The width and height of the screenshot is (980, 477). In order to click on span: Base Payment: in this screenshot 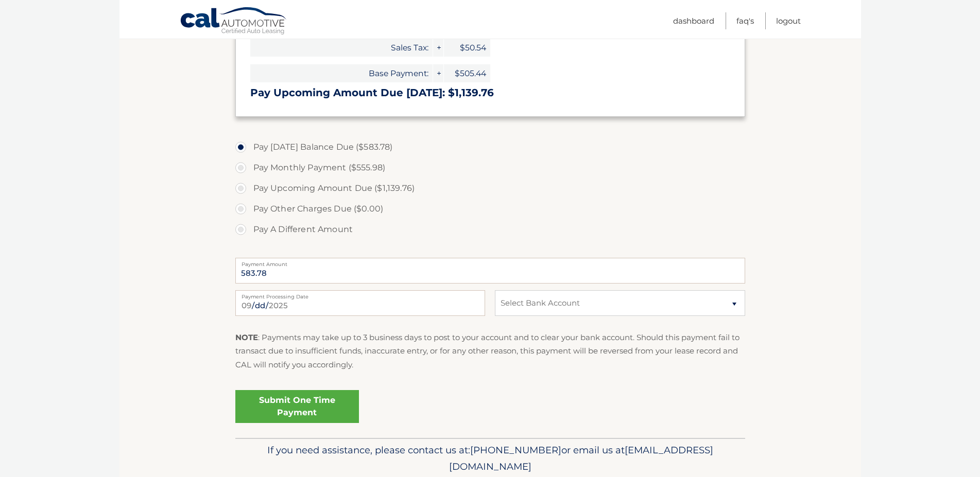, I will do `click(341, 73)`.